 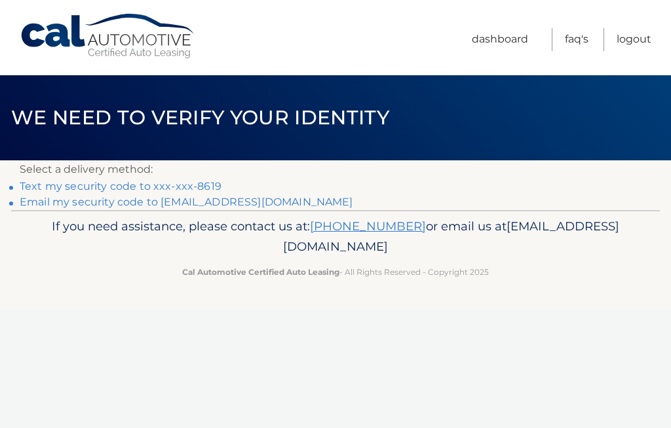 What do you see at coordinates (121, 186) in the screenshot?
I see `a: Text my security code to xxx-xxx-8619` at bounding box center [121, 186].